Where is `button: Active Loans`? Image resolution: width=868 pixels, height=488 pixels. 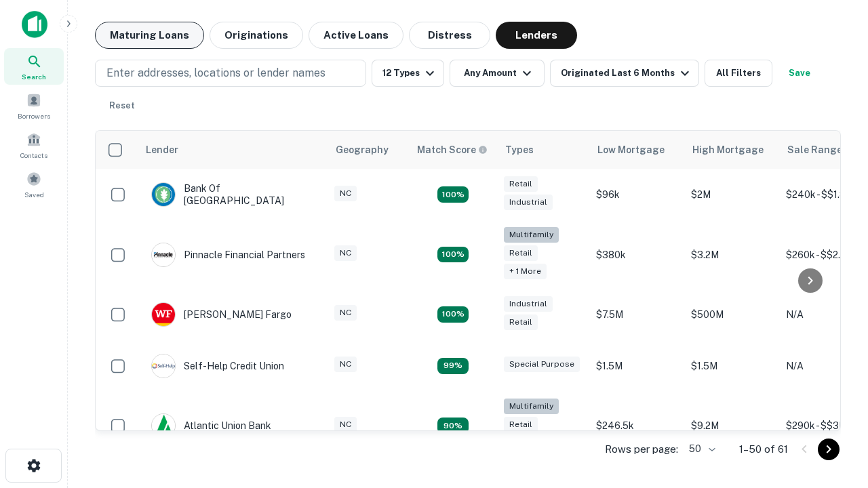
button: Active Loans is located at coordinates (356, 35).